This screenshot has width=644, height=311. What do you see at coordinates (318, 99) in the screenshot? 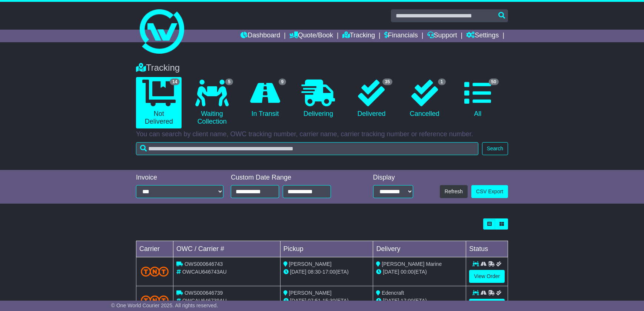
I see `a: Delivering` at bounding box center [318, 99].